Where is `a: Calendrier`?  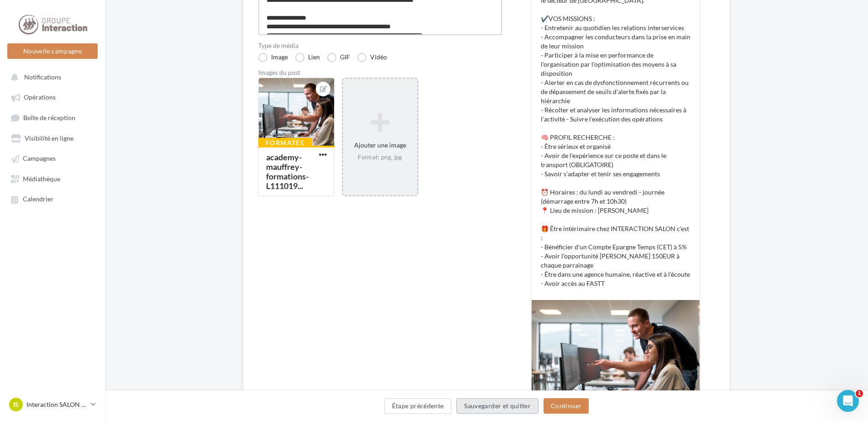
a: Calendrier is located at coordinates (52, 198).